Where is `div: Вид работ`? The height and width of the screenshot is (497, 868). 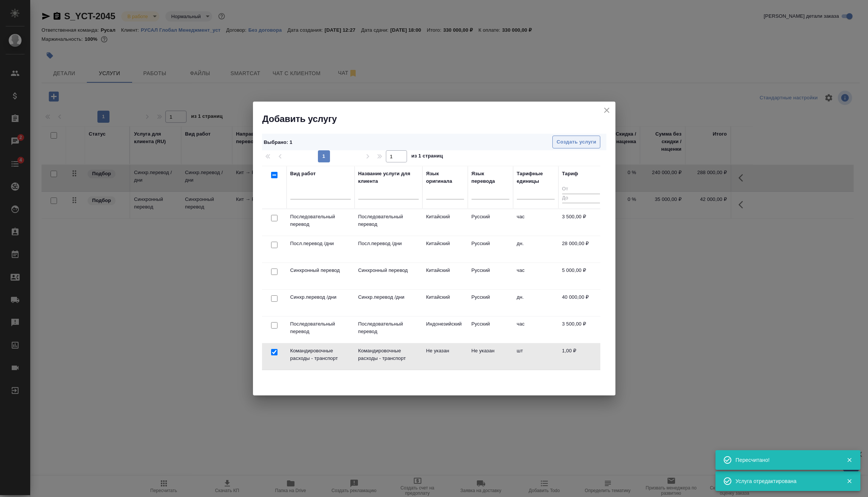 div: Вид работ is located at coordinates (303, 173).